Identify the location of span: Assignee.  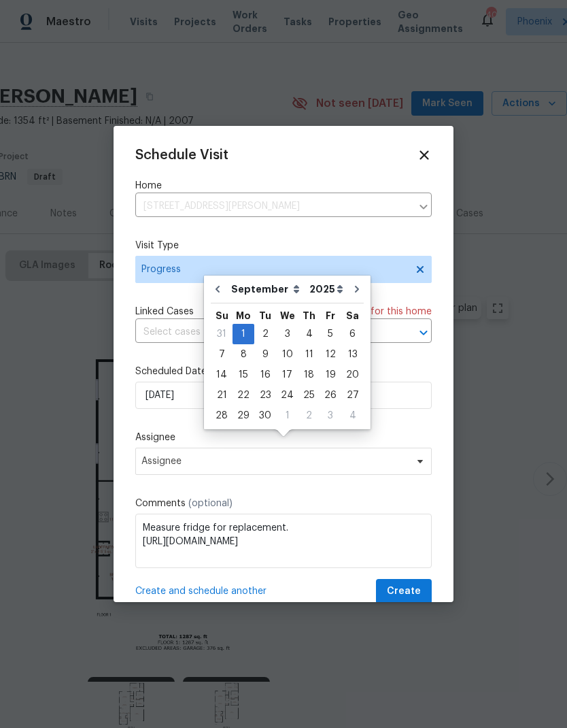
(275, 461).